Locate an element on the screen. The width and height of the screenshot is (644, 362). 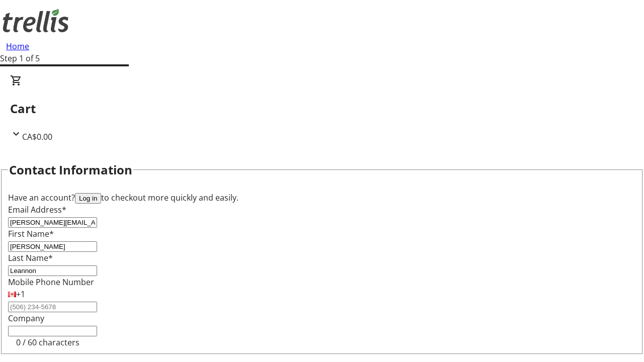
label: Email Address* is located at coordinates (37, 210).